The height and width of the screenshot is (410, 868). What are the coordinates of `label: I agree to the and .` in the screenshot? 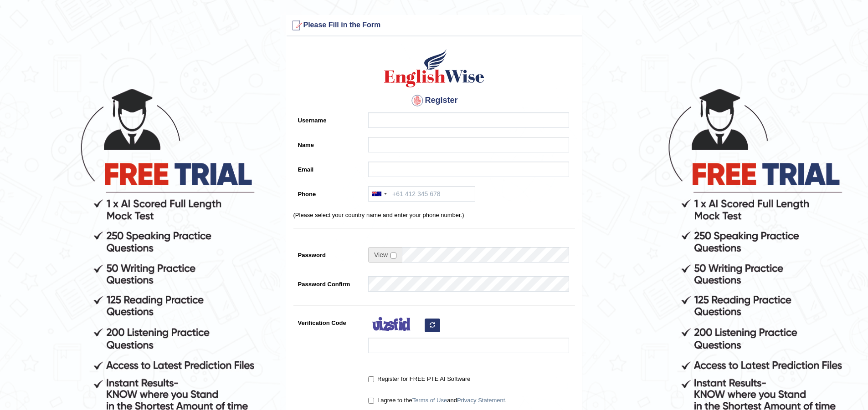 It's located at (437, 400).